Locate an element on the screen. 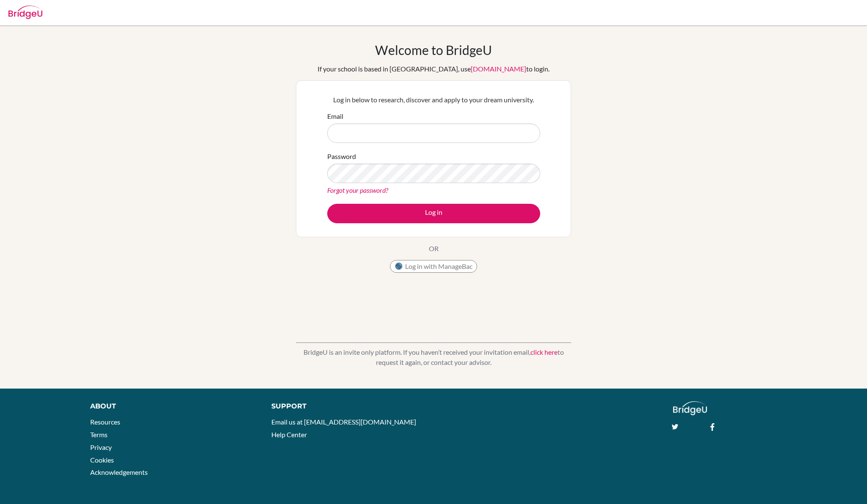 The image size is (867, 504). label: Email is located at coordinates (336, 116).